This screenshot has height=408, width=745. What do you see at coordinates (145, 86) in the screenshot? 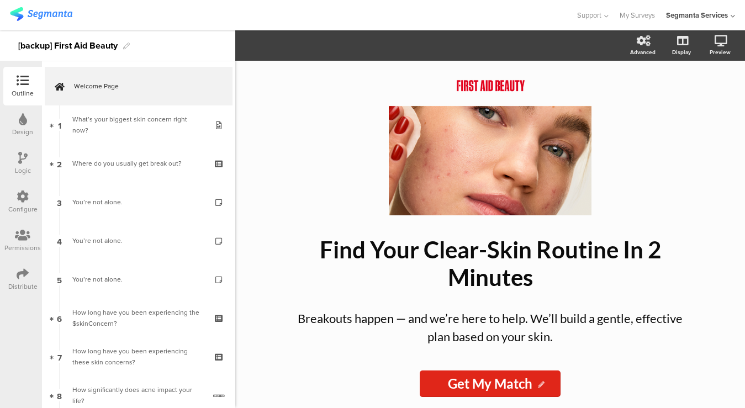
I see `span: Welcome Page` at bounding box center [145, 86].